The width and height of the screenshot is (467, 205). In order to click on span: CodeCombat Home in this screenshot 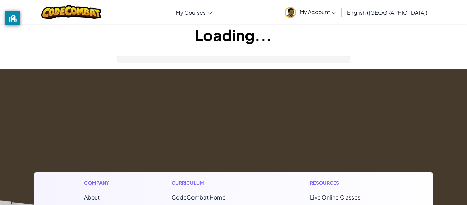, I will do `click(199, 197)`.